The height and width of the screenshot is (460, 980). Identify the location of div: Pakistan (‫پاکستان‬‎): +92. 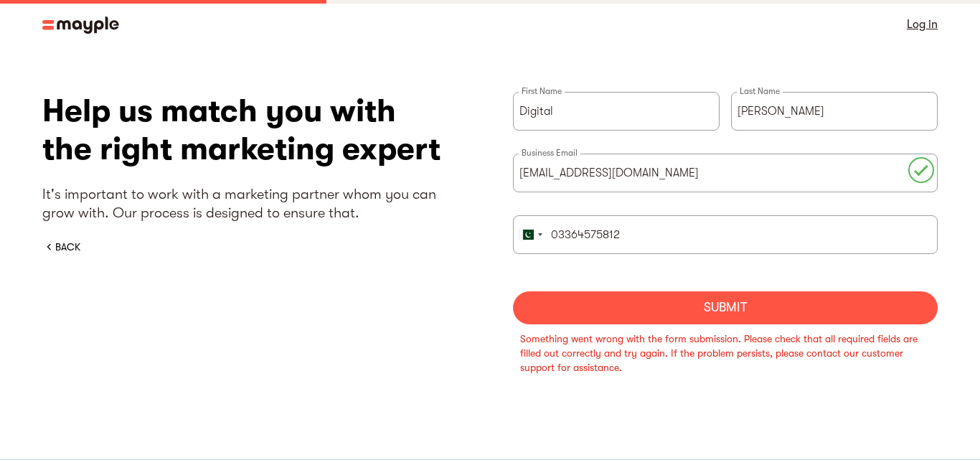
(530, 234).